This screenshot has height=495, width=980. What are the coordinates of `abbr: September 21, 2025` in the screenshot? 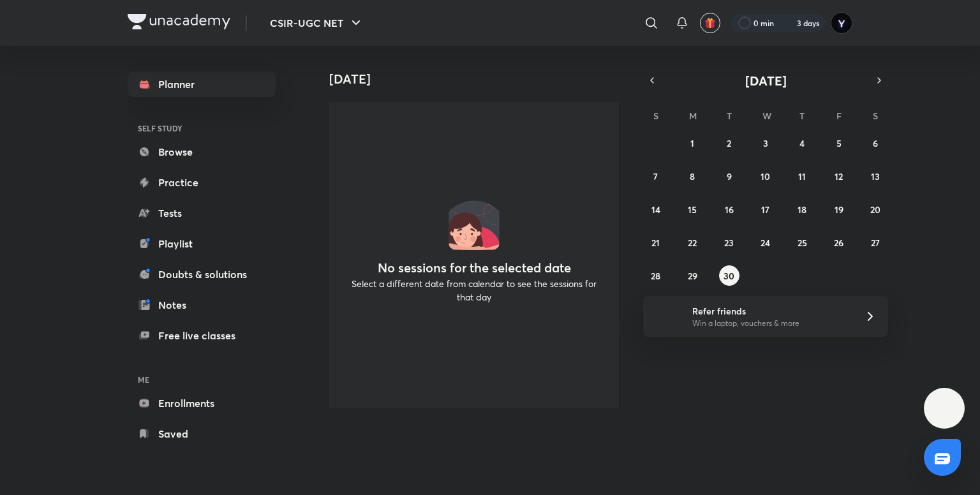 It's located at (656, 243).